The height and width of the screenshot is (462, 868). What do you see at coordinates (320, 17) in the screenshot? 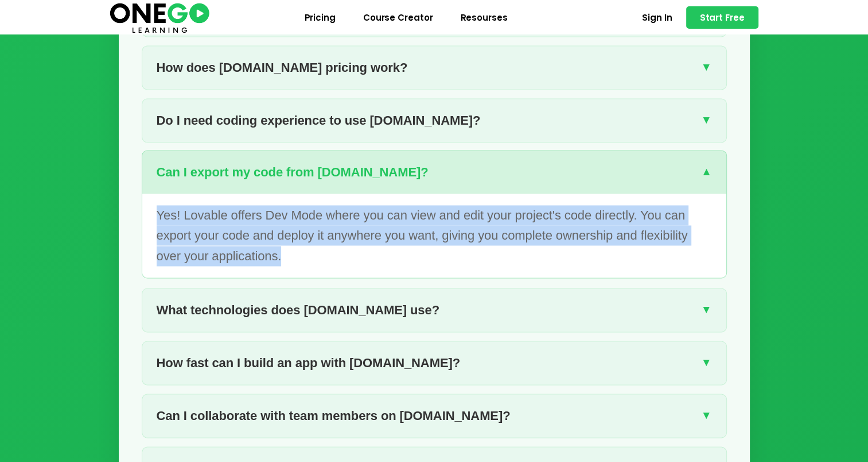
I see `a: Pricing` at bounding box center [320, 17].